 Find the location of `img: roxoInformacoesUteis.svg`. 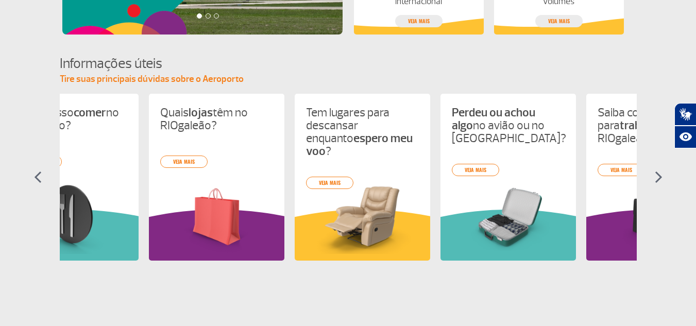

img: roxoInformacoesUteis.svg is located at coordinates (217, 235).